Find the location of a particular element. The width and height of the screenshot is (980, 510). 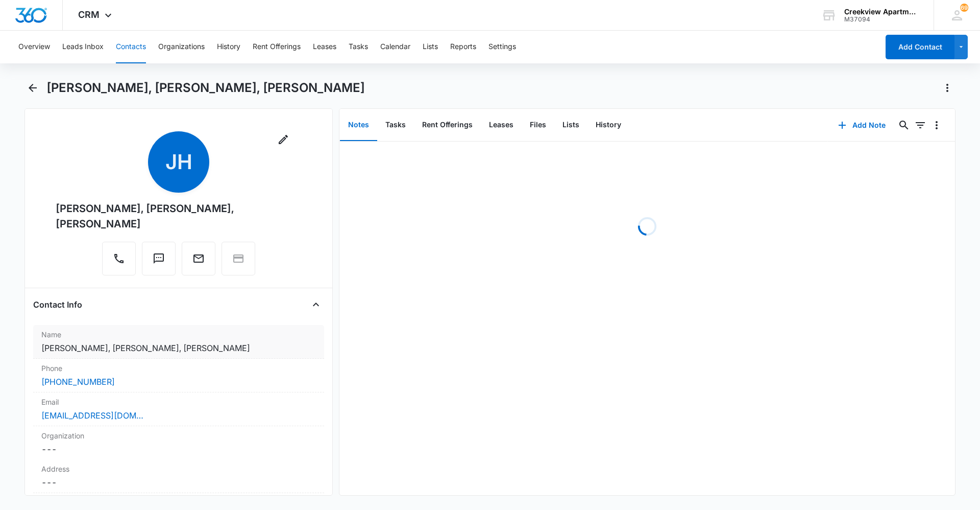

div: Address--- is located at coordinates (178, 476).